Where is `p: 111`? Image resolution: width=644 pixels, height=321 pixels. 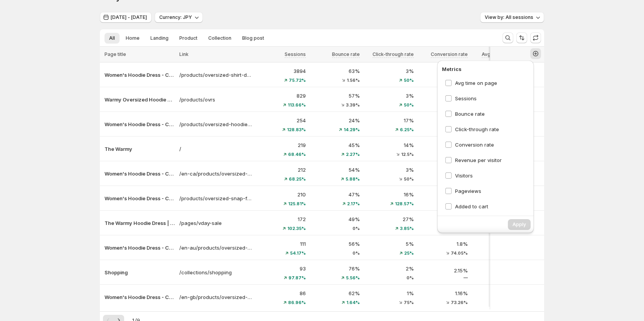
p: 111 is located at coordinates (281, 244).